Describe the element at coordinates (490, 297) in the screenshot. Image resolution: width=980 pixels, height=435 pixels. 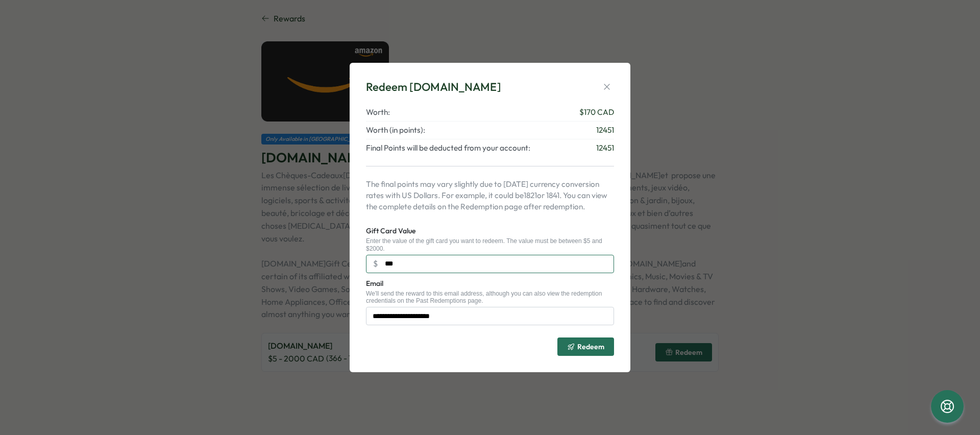
I see `div: We'll send the reward to this email address, although you can also view the redemption credential...` at that location.